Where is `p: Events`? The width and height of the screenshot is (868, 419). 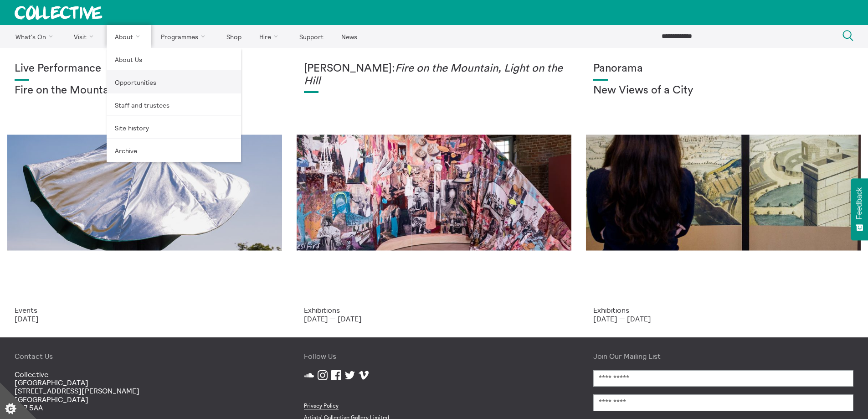
p: Events is located at coordinates (144, 310).